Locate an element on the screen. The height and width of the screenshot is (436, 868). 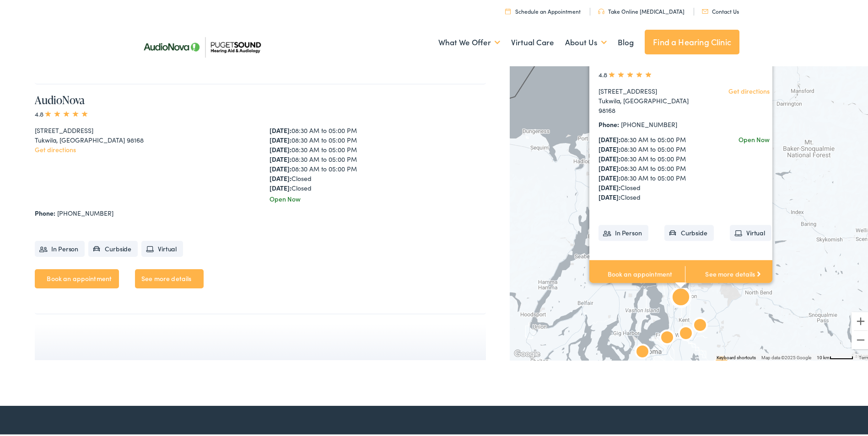
a: AudioNova is located at coordinates (60, 98).